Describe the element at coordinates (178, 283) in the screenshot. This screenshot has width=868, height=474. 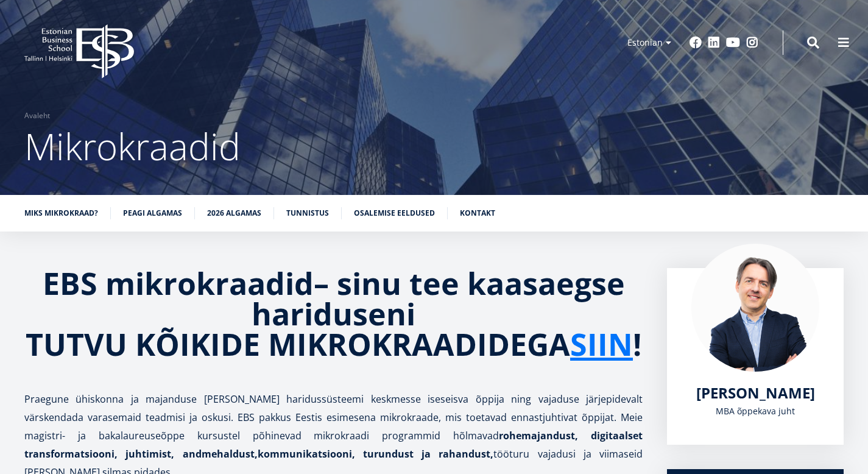
I see `strong: EBS mikrokraadid` at that location.